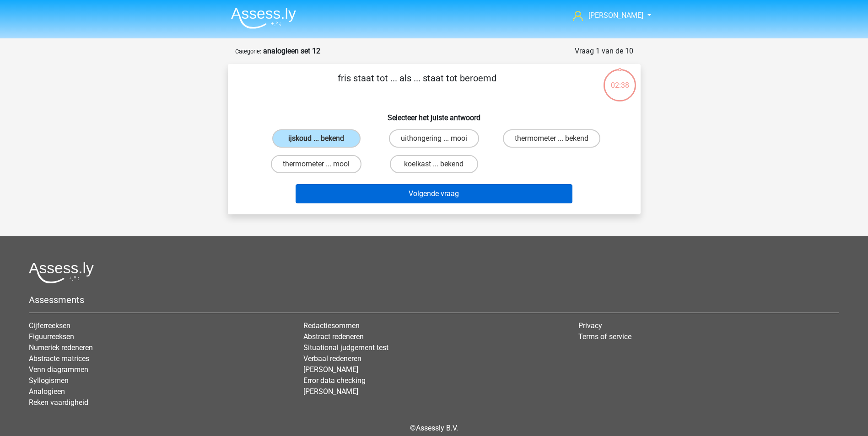 Image resolution: width=868 pixels, height=436 pixels. I want to click on a: Error data checking, so click(335, 380).